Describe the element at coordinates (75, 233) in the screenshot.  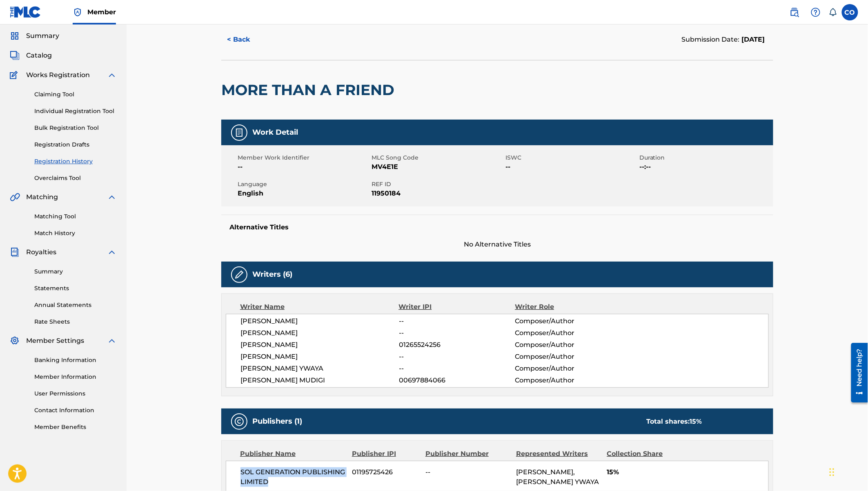
I see `a: Match History` at that location.